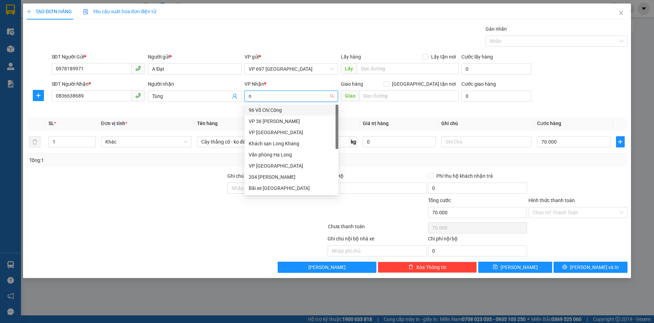  I want to click on button: deleteXóa Thông tin, so click(427, 267).